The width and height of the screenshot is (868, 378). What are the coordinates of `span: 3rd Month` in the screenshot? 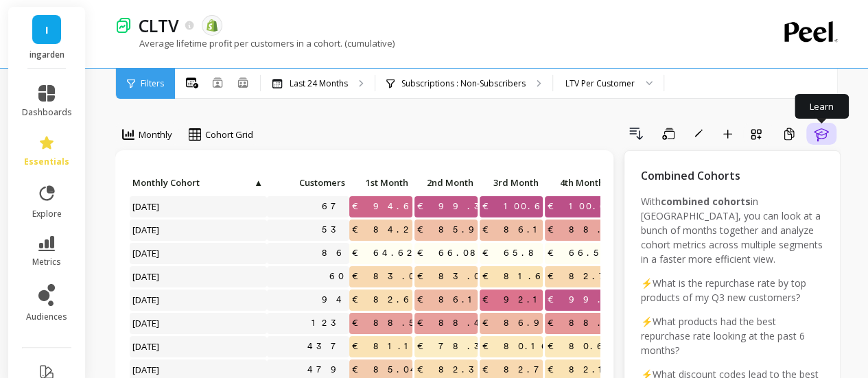 It's located at (511, 183).